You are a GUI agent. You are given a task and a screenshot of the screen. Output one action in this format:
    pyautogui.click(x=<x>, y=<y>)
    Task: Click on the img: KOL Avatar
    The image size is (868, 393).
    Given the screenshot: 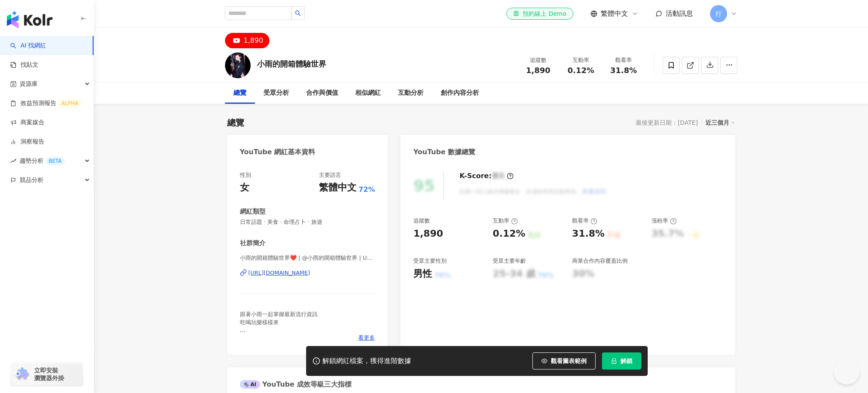 What is the action you would take?
    pyautogui.click(x=238, y=66)
    